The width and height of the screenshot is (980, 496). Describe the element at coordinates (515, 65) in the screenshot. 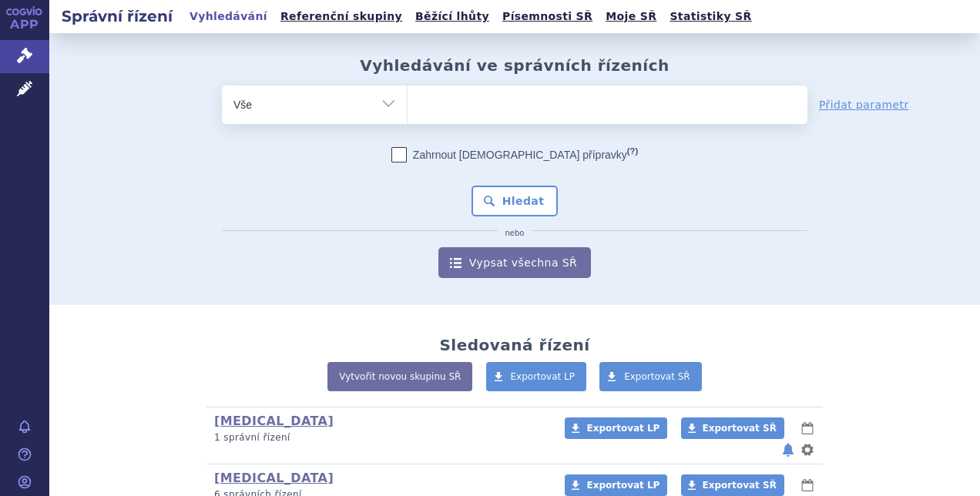

I see `h2: Vyhledávání ve správních řízeních` at that location.